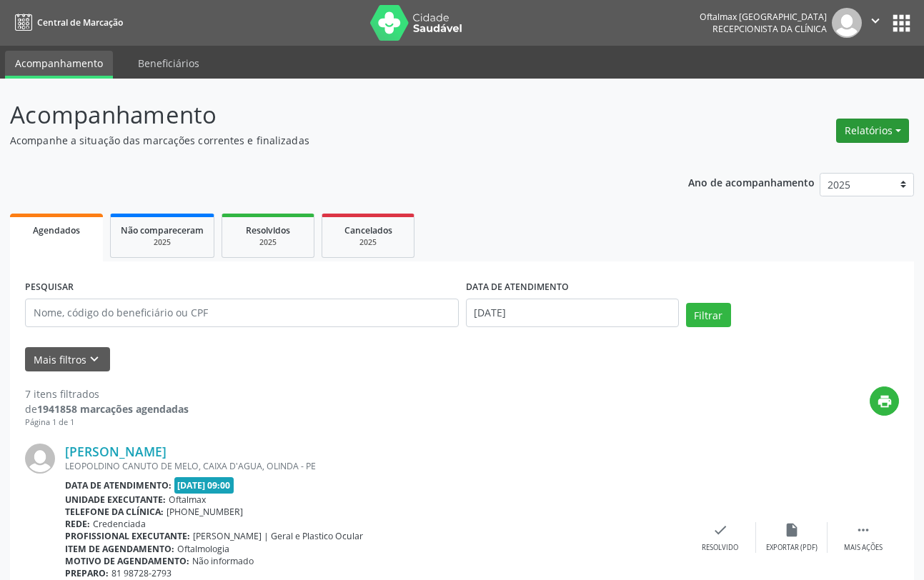 This screenshot has width=924, height=580. Describe the element at coordinates (223, 561) in the screenshot. I see `span: Não informado` at that location.